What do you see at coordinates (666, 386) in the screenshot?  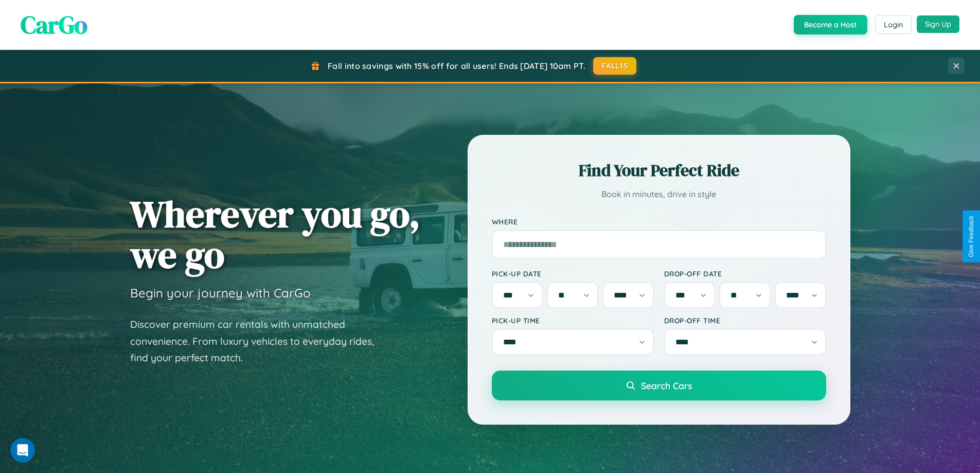 I see `span: Search Cars` at bounding box center [666, 386].